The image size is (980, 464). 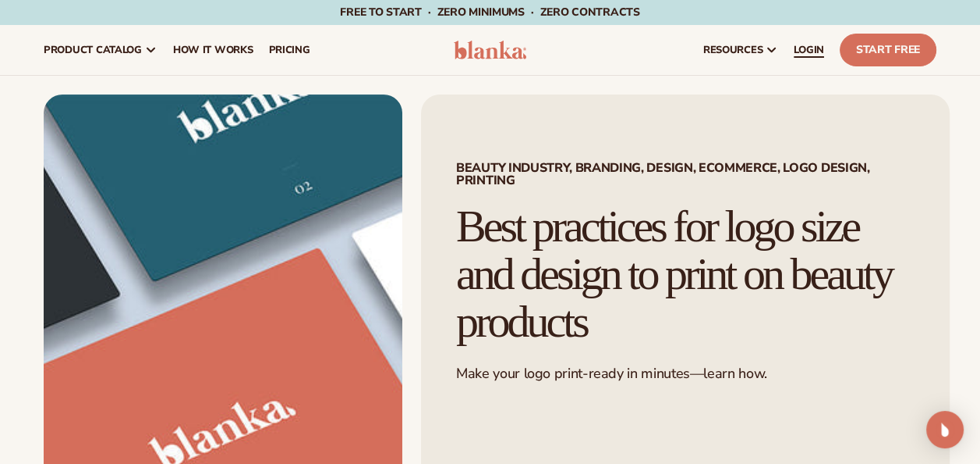 I want to click on a: logo, so click(x=490, y=50).